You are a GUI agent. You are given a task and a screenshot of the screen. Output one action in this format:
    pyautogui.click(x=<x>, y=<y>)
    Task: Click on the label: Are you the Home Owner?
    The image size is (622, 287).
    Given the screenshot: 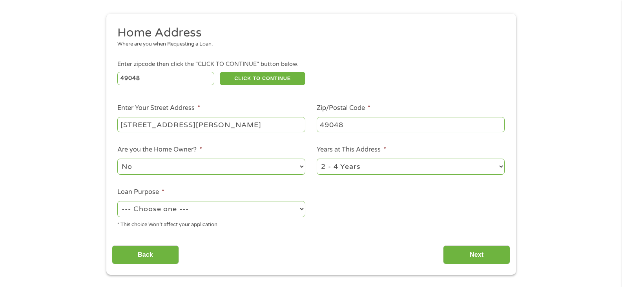 What is the action you would take?
    pyautogui.click(x=160, y=150)
    